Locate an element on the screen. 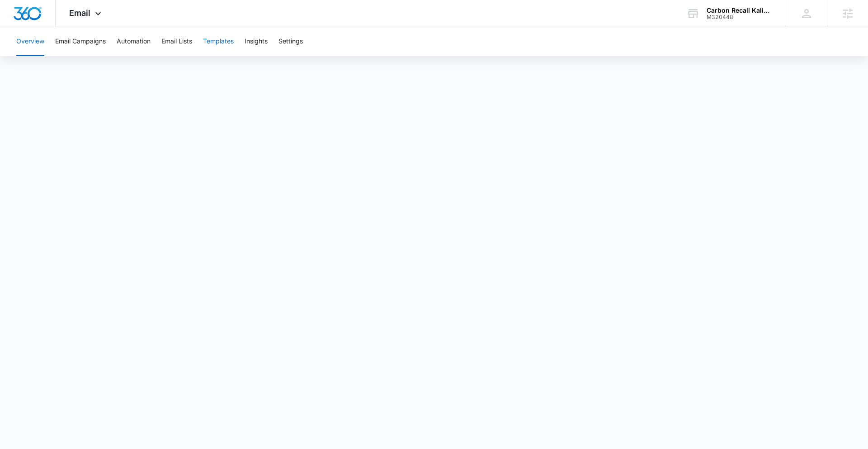 The height and width of the screenshot is (449, 868). button: Overview is located at coordinates (30, 42).